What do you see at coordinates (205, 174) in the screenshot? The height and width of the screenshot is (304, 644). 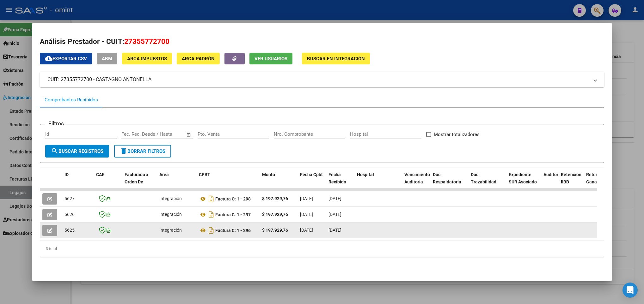 I see `span: CPBT` at bounding box center [205, 174].